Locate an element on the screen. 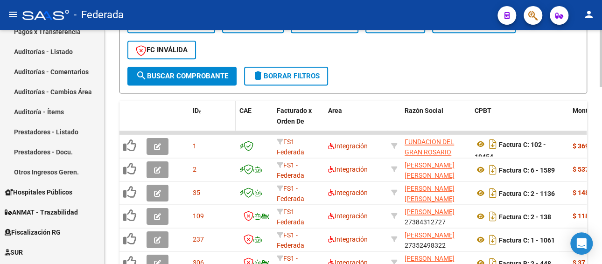 The height and width of the screenshot is (264, 602). strong: Factura C: 2 - 138 is located at coordinates (525, 216).